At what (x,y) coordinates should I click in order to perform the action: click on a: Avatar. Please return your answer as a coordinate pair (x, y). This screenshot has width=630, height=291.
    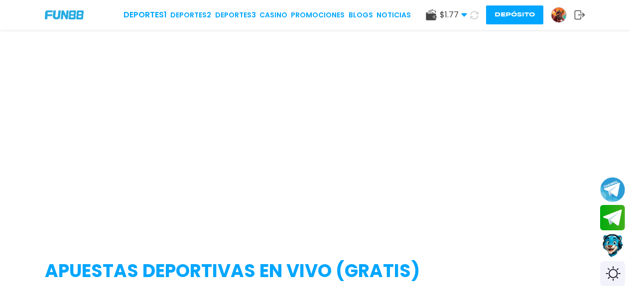
    Looking at the image, I should click on (562, 15).